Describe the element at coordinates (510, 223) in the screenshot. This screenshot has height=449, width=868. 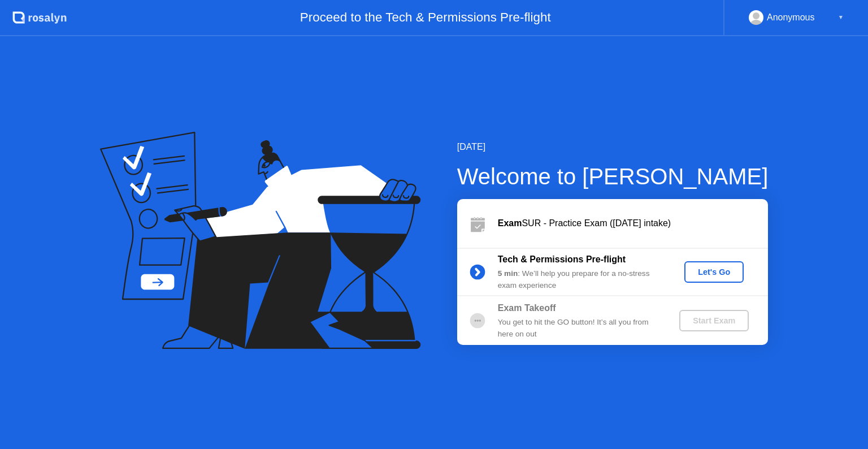
I see `b: Exam` at that location.